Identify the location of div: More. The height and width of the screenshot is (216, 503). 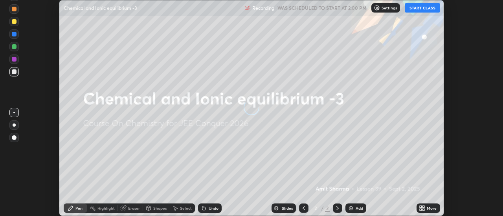
(431, 209).